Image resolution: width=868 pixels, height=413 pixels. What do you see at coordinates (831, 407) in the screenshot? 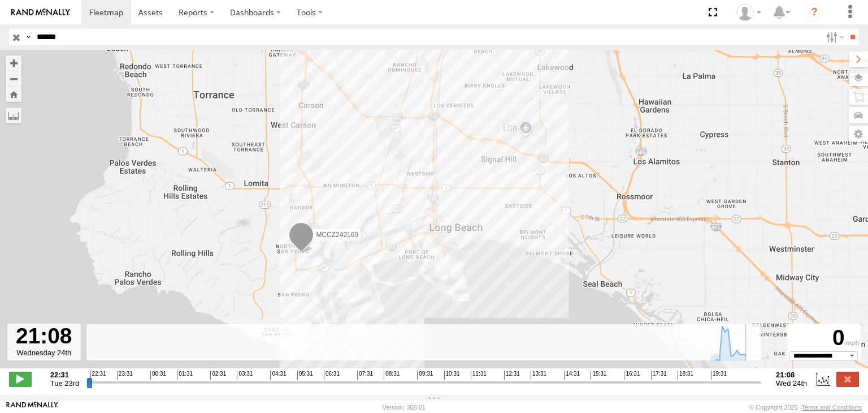
I see `a: Terms and Conditions` at bounding box center [831, 407].